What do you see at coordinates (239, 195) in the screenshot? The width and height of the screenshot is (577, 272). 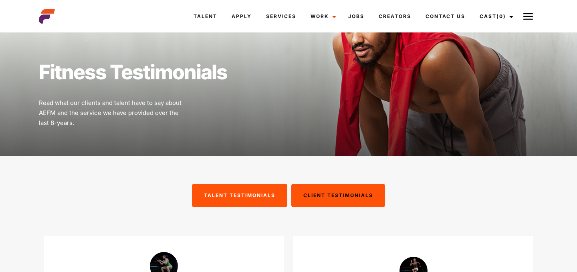 I see `div: Talent Testimonials` at bounding box center [239, 195].